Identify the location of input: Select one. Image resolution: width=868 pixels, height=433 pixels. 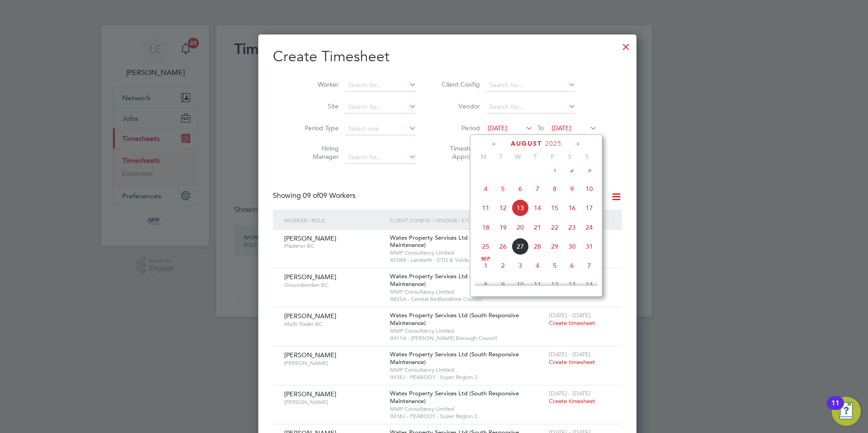
(380, 129).